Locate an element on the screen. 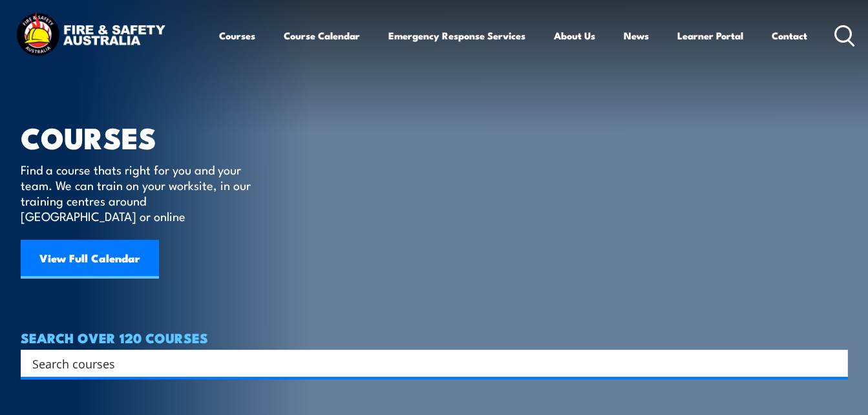  a: About Us is located at coordinates (575, 36).